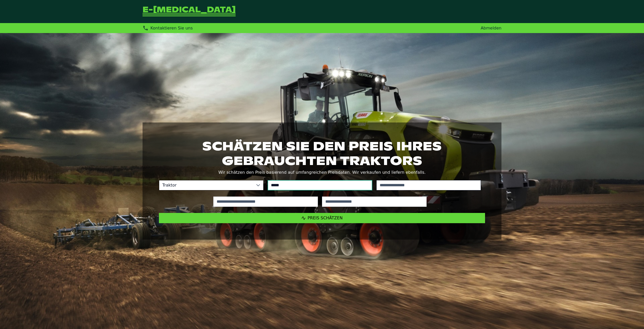 The width and height of the screenshot is (644, 329). I want to click on h1: Schätzen Sie den Preis Ihres gebrauchten Traktors, so click(322, 153).